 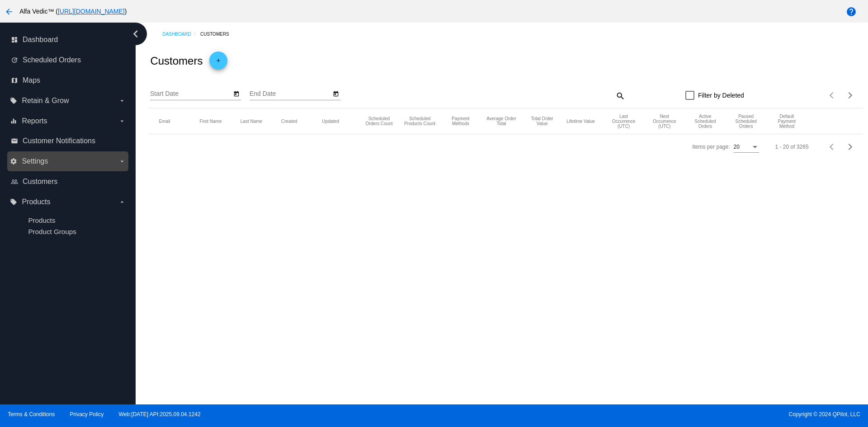 I want to click on button: Change sorting for NextScheduledOrderOccurrenceUtc, so click(x=665, y=121).